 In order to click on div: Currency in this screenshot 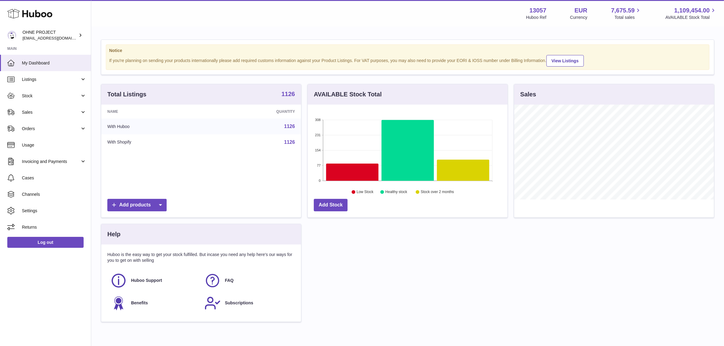, I will do `click(579, 17)`.